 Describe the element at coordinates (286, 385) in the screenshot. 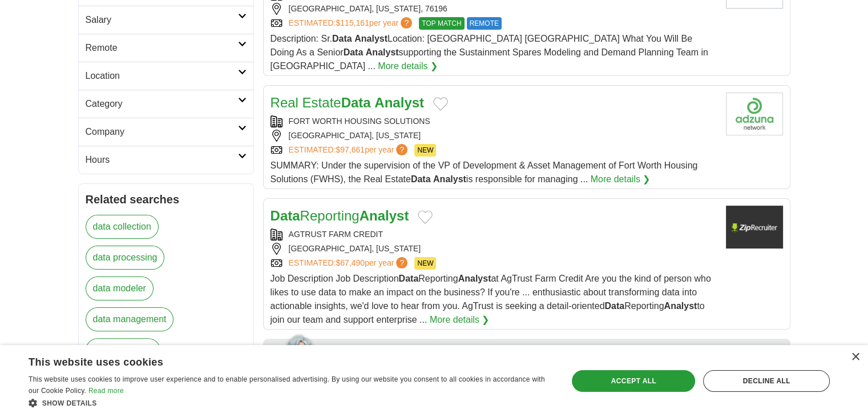

I see `span: This website uses cookies to improve user experience and to enable personalised advertising. By u...` at that location.